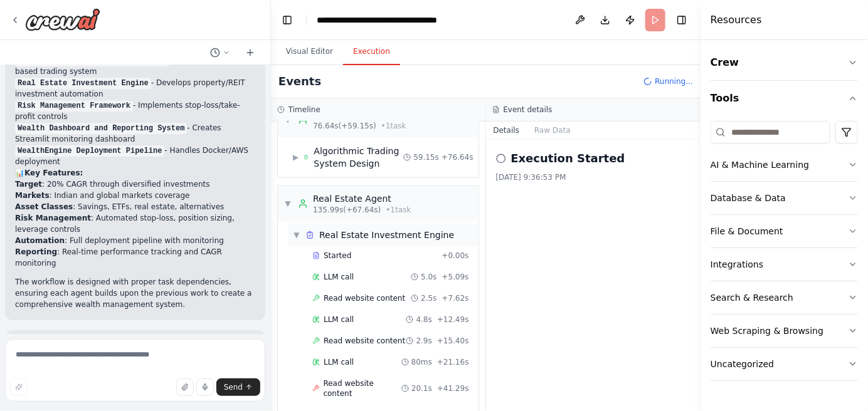 The width and height of the screenshot is (868, 411). I want to click on button: Hide right sidebar, so click(682, 21).